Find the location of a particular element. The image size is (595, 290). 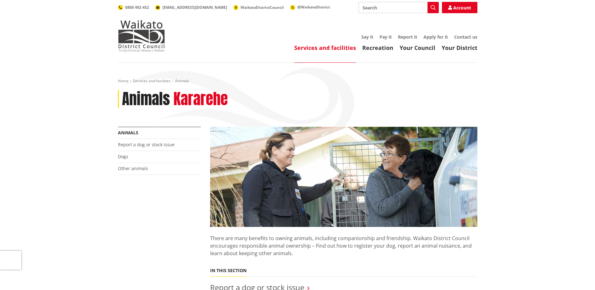

h5: In this section is located at coordinates (228, 270).